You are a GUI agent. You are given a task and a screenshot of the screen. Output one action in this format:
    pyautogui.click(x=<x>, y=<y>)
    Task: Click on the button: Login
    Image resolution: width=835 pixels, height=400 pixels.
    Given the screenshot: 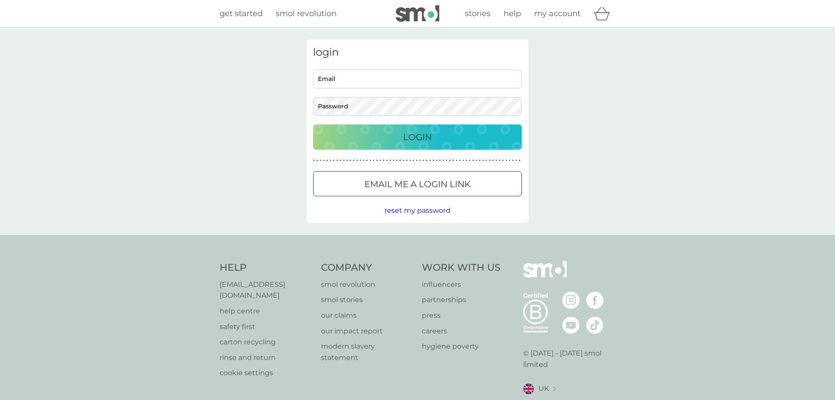 What is the action you would take?
    pyautogui.click(x=418, y=137)
    